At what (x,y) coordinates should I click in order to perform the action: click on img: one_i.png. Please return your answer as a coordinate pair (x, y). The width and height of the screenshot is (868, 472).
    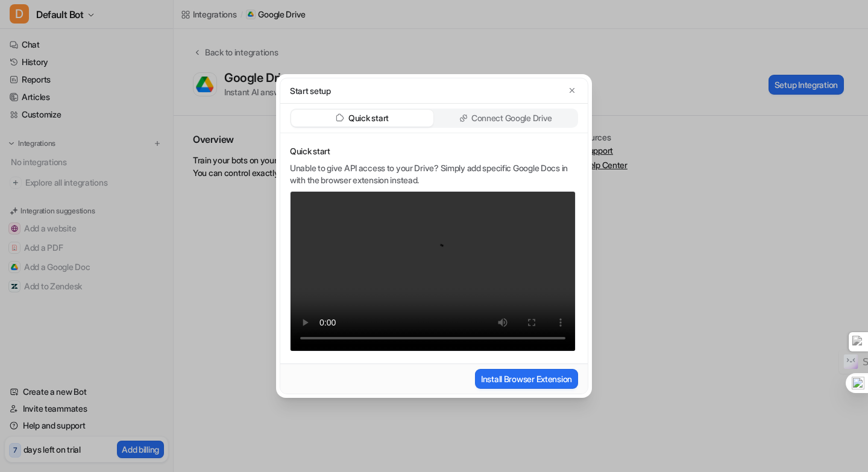
    Looking at the image, I should click on (858, 383).